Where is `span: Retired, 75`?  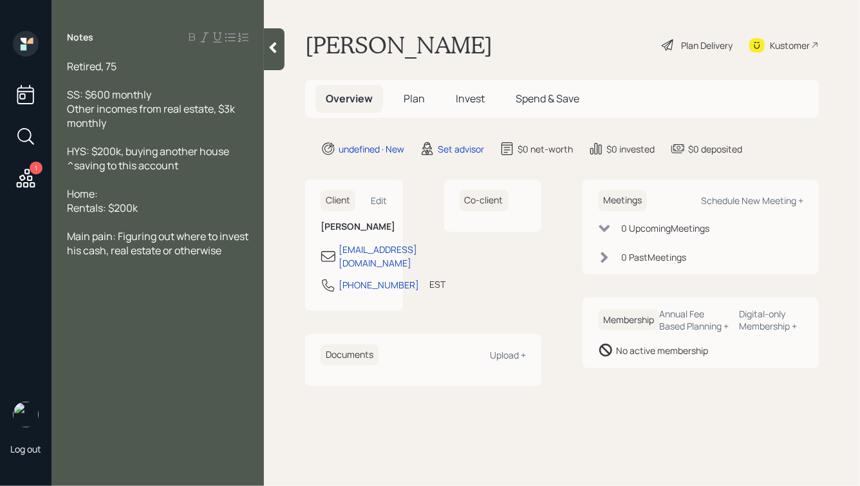
span: Retired, 75 is located at coordinates (91, 66).